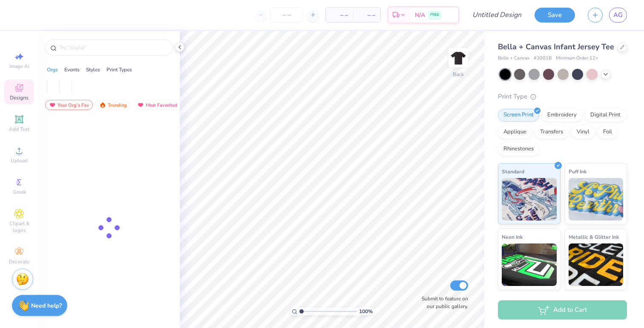 The height and width of the screenshot is (328, 644). Describe the element at coordinates (19, 66) in the screenshot. I see `span: Image AI` at that location.